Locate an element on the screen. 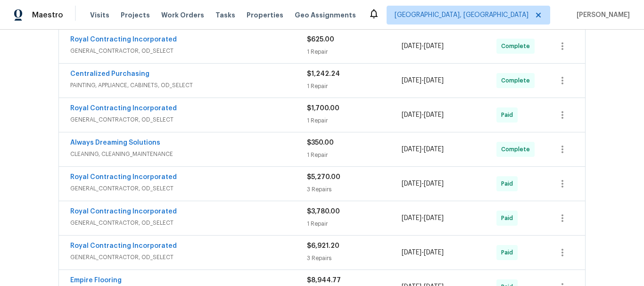  span: $3,780.00 is located at coordinates (324, 212).